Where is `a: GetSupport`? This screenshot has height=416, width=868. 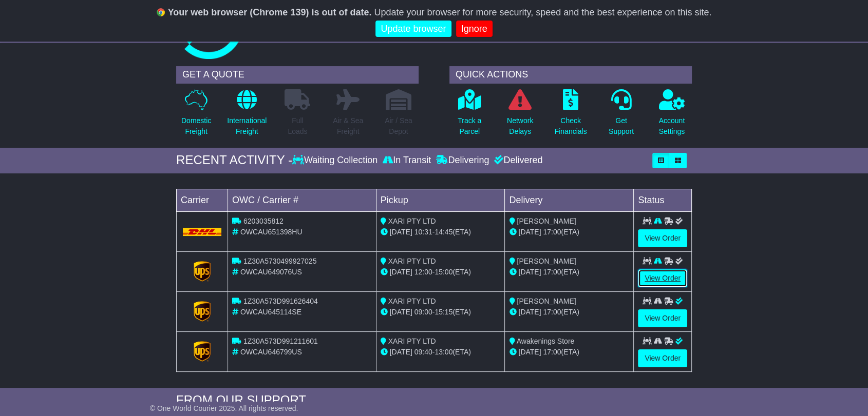
a: GetSupport is located at coordinates (621, 116).